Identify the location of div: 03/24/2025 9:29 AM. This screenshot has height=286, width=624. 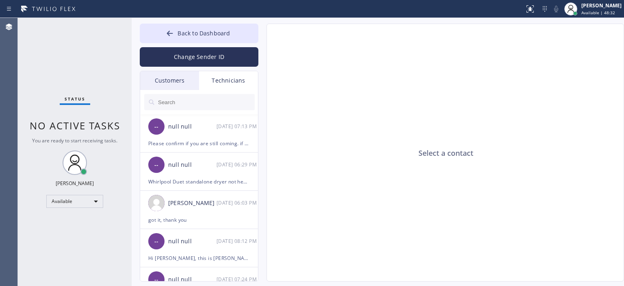
(238, 164).